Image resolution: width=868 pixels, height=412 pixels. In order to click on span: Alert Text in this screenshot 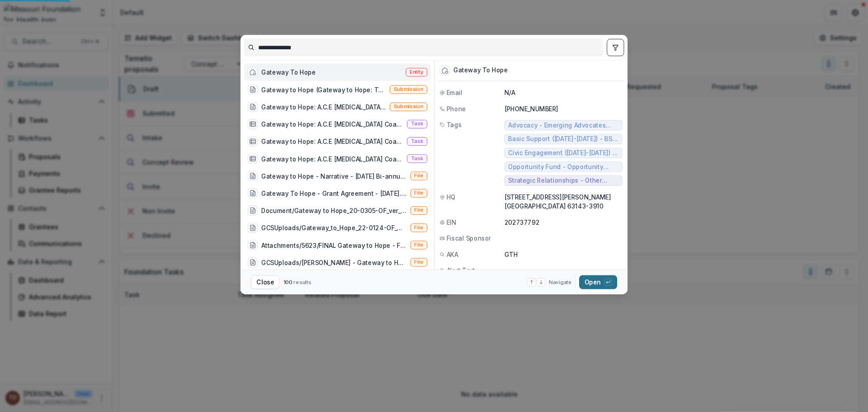, I will do `click(461, 270)`.